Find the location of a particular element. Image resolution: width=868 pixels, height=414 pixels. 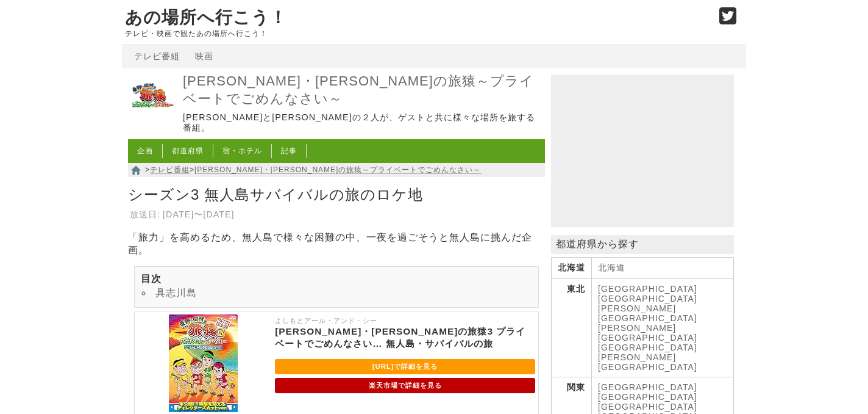

a: 東野・岡村の旅猿～プライベートでごめんなさい～ is located at coordinates (152, 117).